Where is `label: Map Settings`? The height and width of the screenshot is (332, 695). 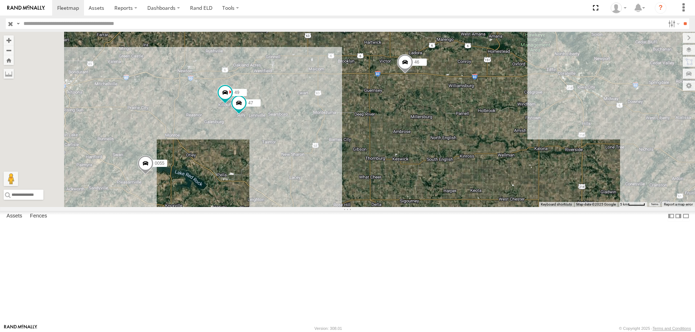 label: Map Settings is located at coordinates (689, 86).